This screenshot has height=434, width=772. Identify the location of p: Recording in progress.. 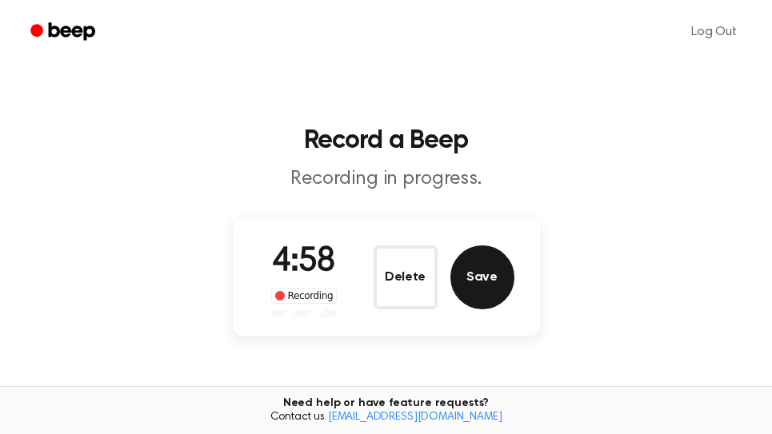
(386, 179).